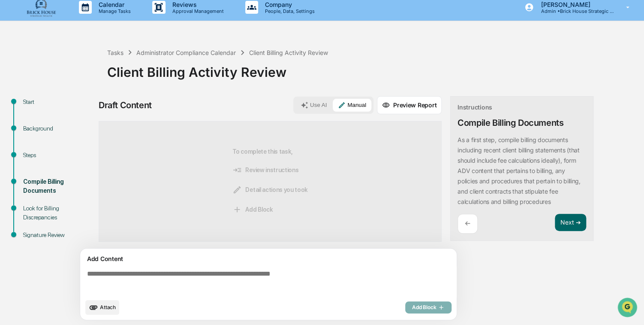  I want to click on div: Administrator Compliance Calendar, so click(186, 52).